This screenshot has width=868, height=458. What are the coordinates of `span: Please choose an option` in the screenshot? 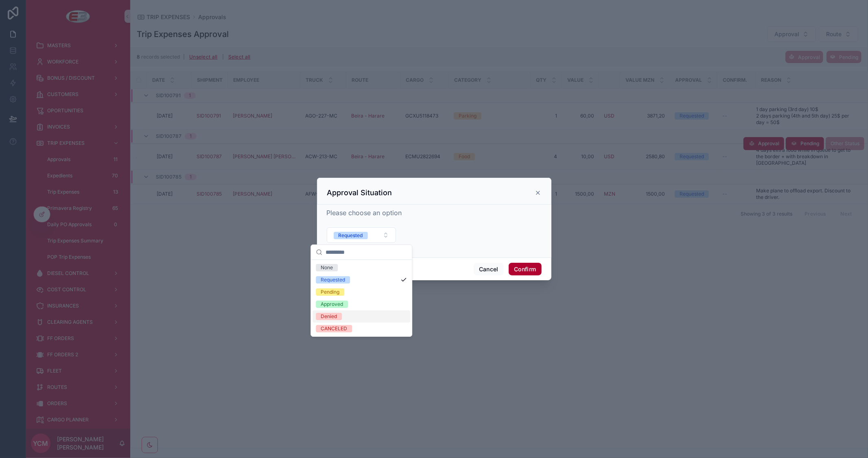 It's located at (364, 213).